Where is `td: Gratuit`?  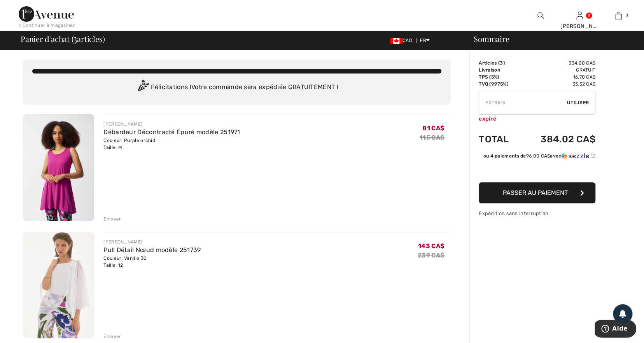 td: Gratuit is located at coordinates (557, 70).